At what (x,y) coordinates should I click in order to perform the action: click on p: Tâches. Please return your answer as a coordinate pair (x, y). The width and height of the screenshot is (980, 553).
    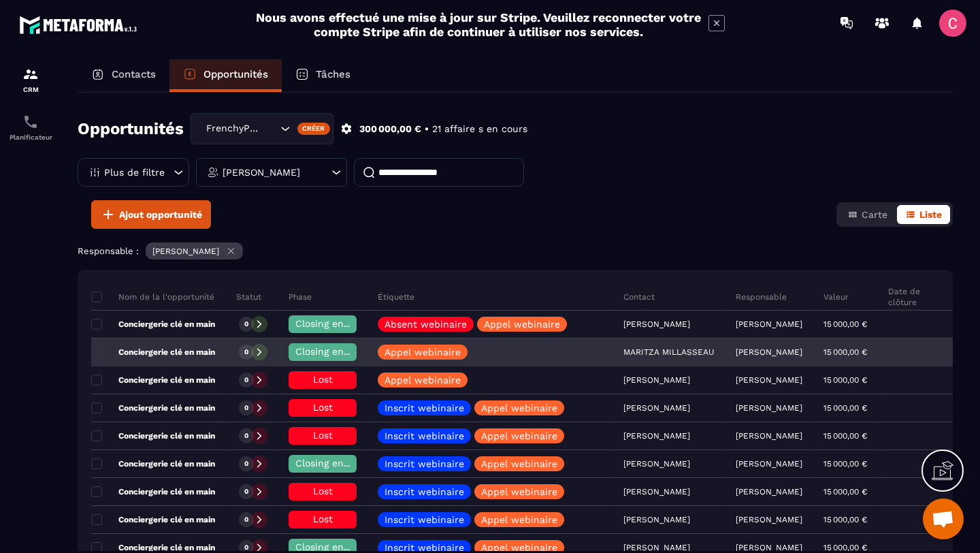
    Looking at the image, I should click on (333, 74).